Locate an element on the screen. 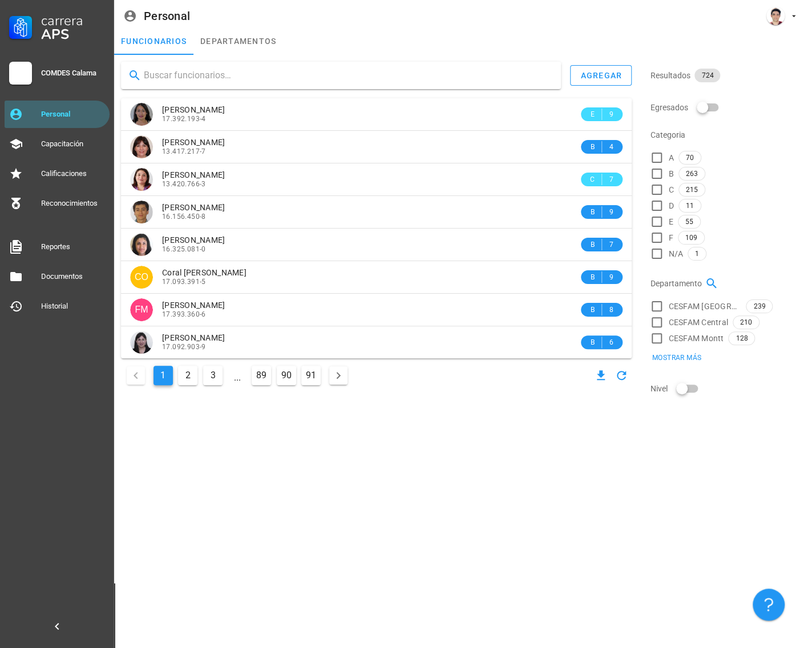 The image size is (812, 648). span: 17.092.903-9 is located at coordinates (183, 347).